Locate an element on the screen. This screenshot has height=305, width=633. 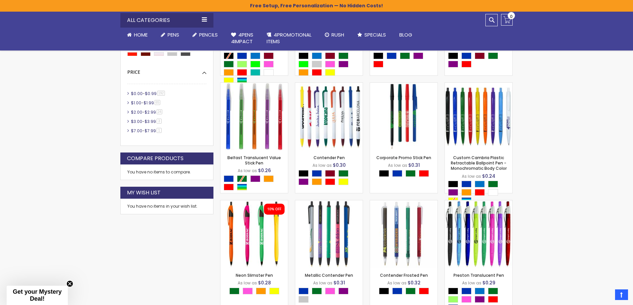
div: Orange is located at coordinates (317, 182).